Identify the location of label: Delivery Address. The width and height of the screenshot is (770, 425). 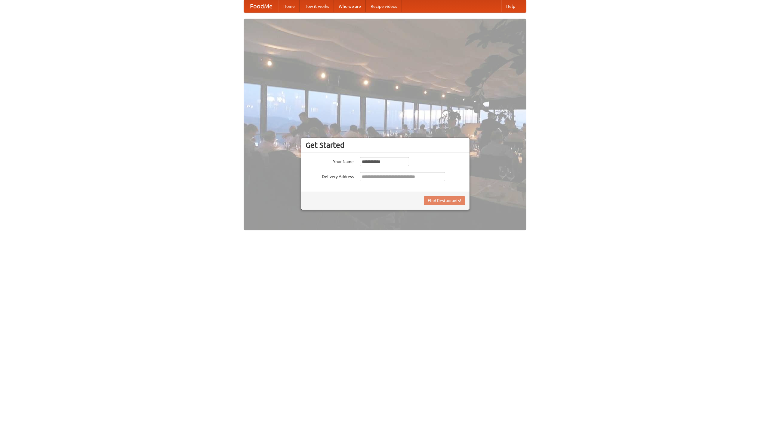
(330, 176).